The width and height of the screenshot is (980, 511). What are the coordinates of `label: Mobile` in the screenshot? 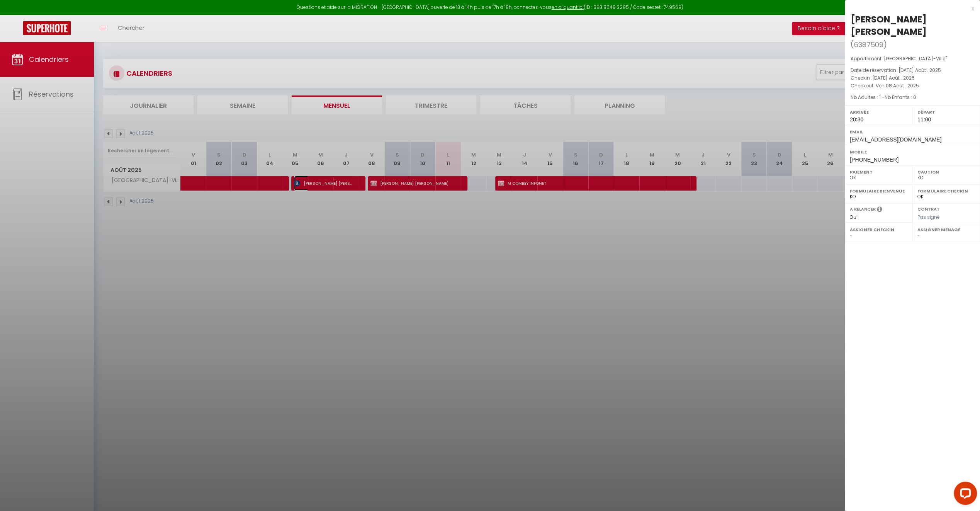 It's located at (912, 152).